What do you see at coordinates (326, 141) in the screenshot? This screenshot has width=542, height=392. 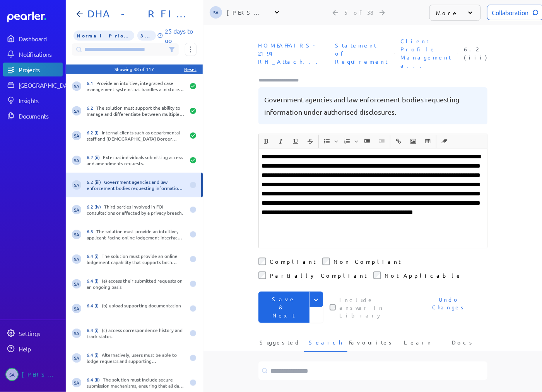 I see `button: Insert Unordered List` at bounding box center [326, 141].